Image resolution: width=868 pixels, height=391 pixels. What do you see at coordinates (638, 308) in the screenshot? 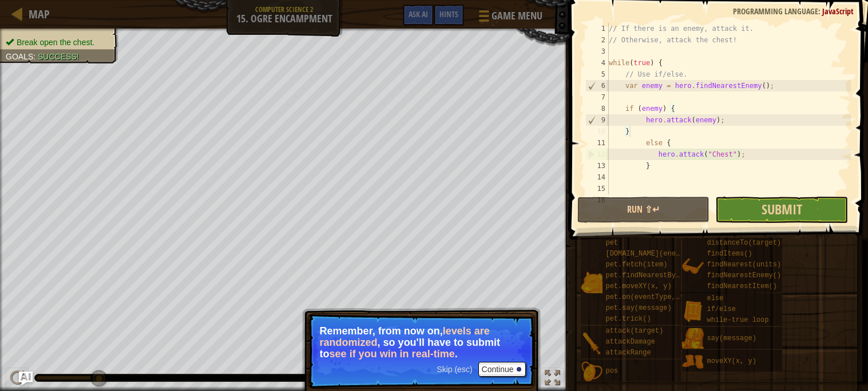
I see `span: pet.say(message)` at bounding box center [638, 308].